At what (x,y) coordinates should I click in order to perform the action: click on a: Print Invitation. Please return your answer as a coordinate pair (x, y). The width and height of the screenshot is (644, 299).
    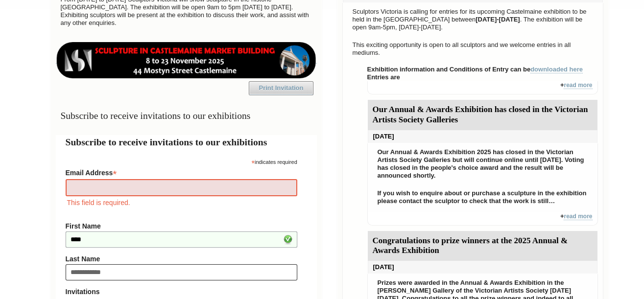
    Looking at the image, I should click on (281, 88).